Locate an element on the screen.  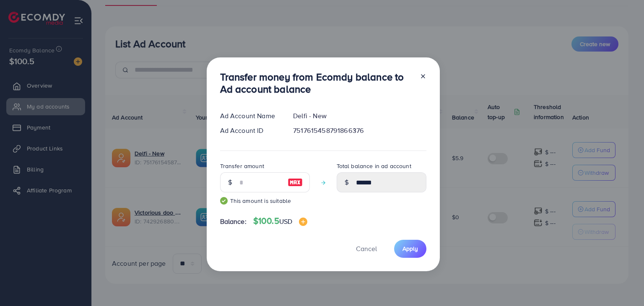
button: Apply is located at coordinates (410, 249).